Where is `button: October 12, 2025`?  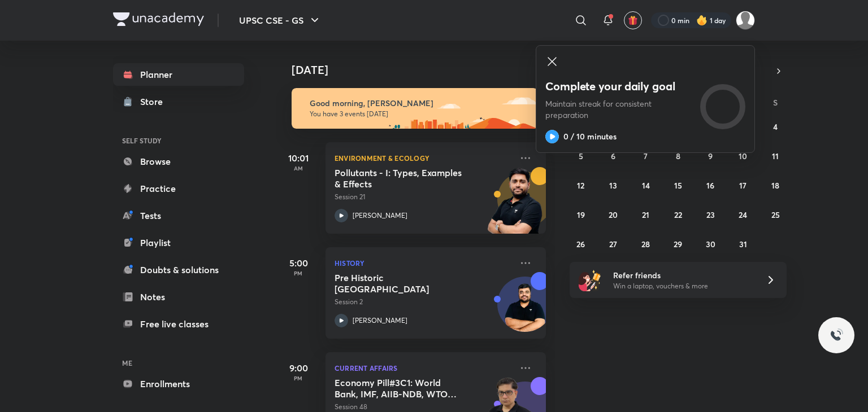
button: October 12, 2025 is located at coordinates (581, 186).